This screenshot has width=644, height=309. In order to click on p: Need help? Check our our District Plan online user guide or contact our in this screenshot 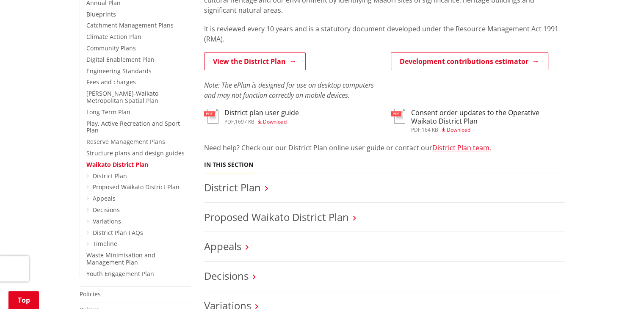, I will do `click(384, 148)`.